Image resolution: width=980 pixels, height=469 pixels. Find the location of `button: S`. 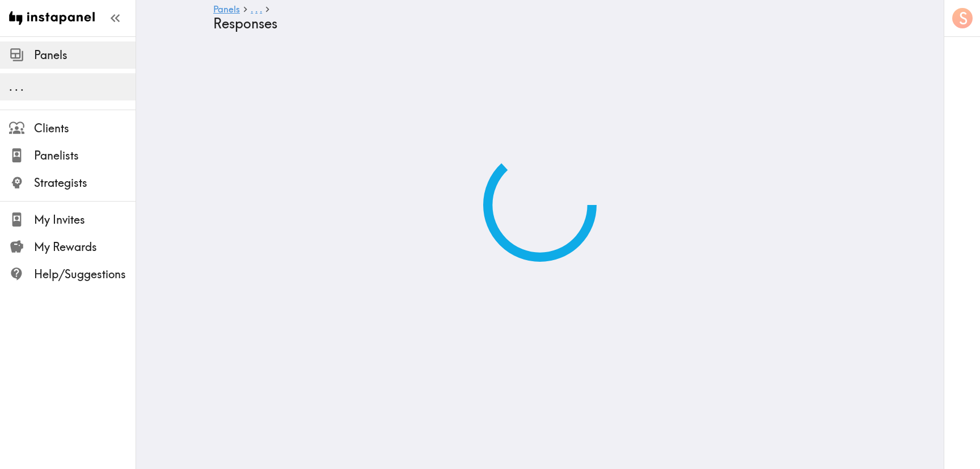

button: S is located at coordinates (963, 18).